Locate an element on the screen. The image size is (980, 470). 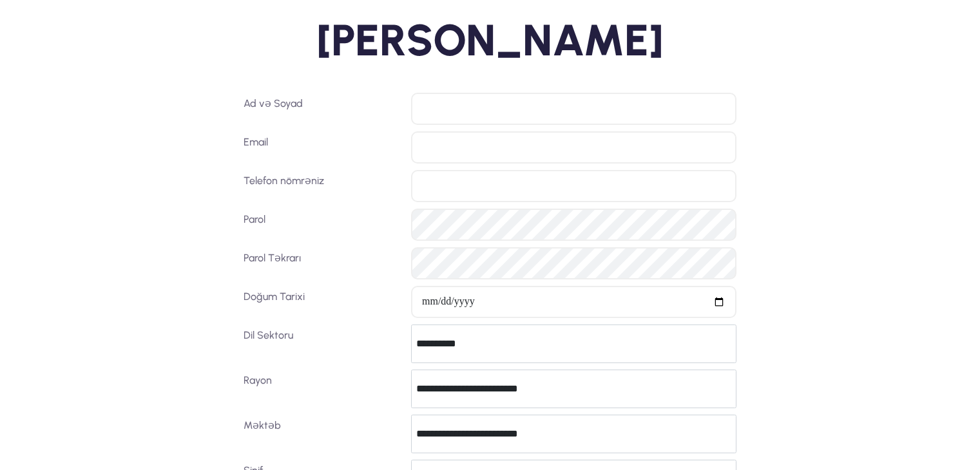
label: Doğum Tarixi is located at coordinates (323, 302).